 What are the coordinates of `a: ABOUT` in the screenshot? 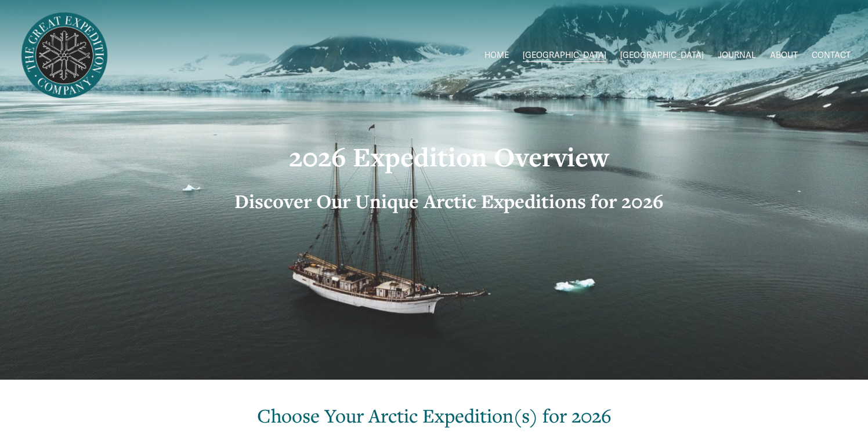 It's located at (784, 56).